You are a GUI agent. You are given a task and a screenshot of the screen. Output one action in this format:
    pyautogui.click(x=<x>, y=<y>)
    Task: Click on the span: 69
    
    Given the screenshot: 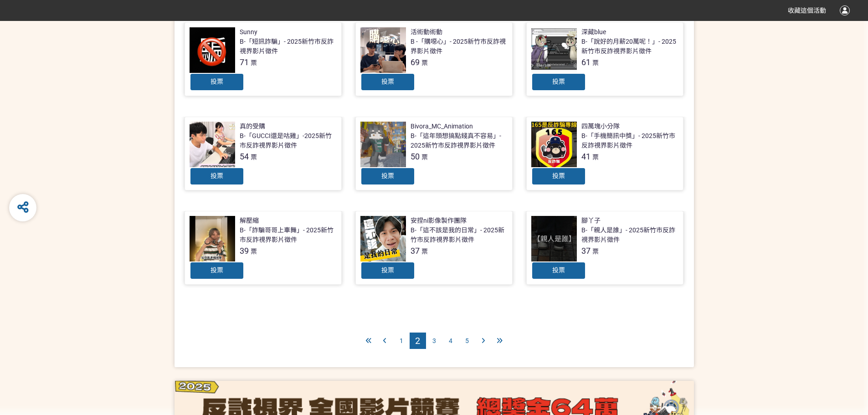 What is the action you would take?
    pyautogui.click(x=415, y=62)
    